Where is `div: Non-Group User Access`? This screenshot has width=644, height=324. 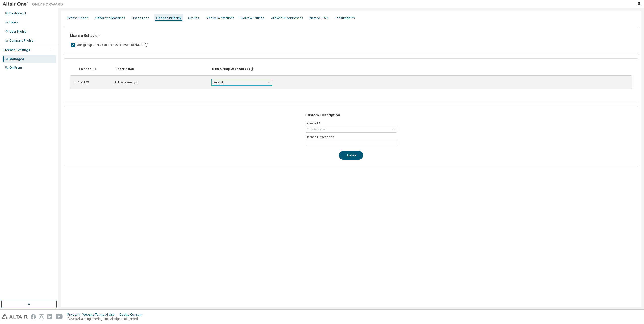 div: Non-Group User Access is located at coordinates (231, 69).